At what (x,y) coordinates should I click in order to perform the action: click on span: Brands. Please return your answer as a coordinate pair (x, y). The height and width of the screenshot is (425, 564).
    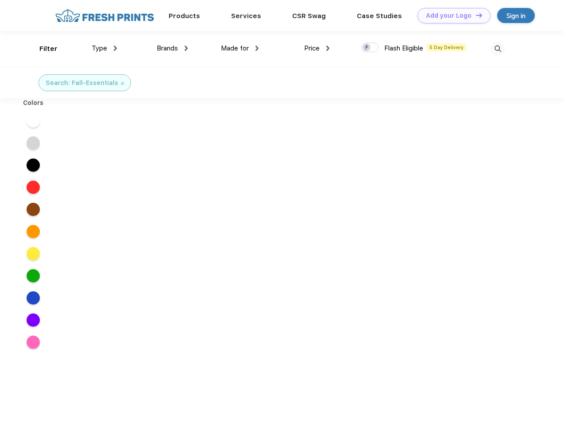
    Looking at the image, I should click on (167, 48).